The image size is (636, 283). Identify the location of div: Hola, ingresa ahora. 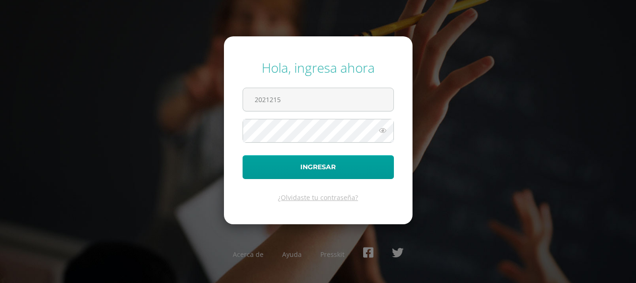
(318, 68).